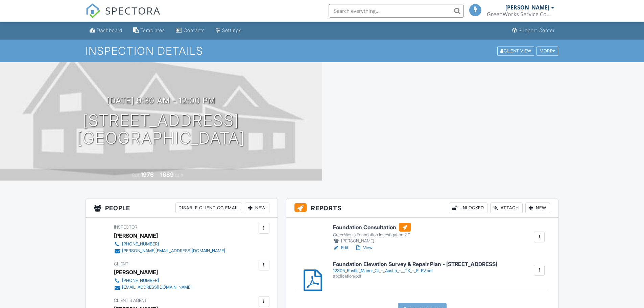  What do you see at coordinates (372, 227) in the screenshot?
I see `h6: Foundation Consultation` at bounding box center [372, 227].